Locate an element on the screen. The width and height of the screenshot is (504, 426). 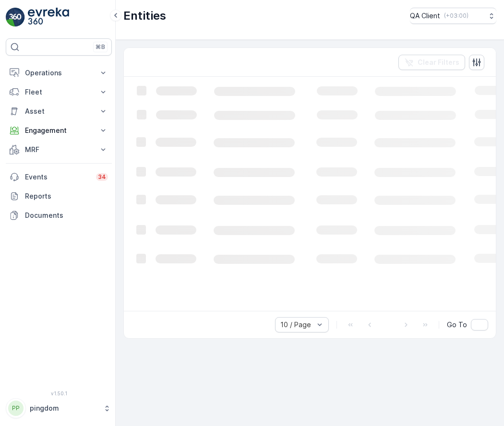
div: PP is located at coordinates (16, 409).